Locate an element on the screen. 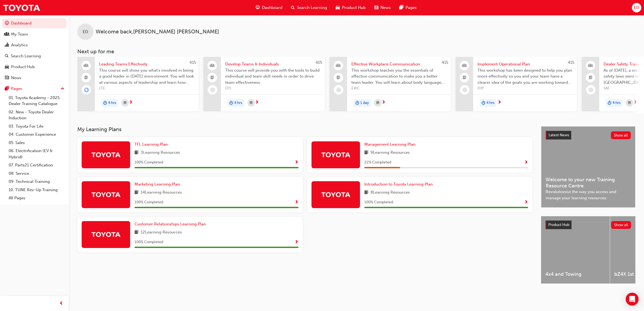 This screenshot has height=311, width=644. span: Effective Workplace Communication is located at coordinates (399, 64).